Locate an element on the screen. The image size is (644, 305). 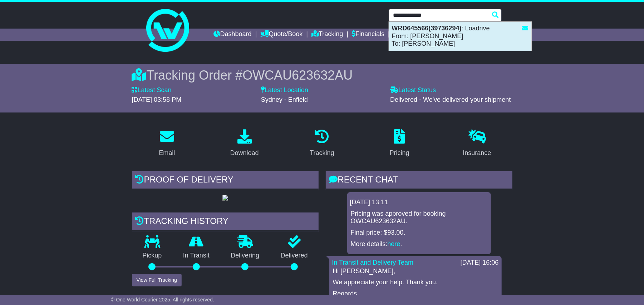
p: Regards, is located at coordinates (415, 294).